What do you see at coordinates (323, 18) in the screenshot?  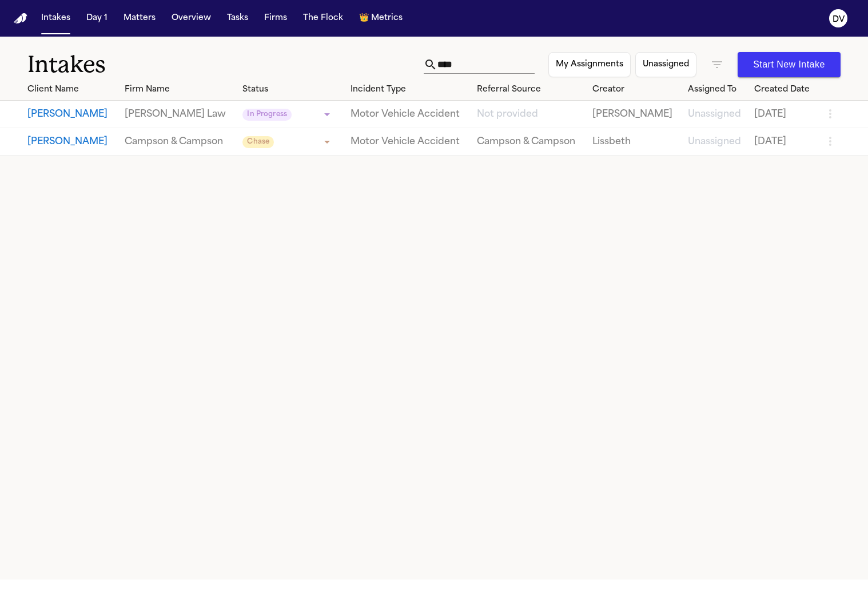 I see `a: The Flock` at bounding box center [323, 18].